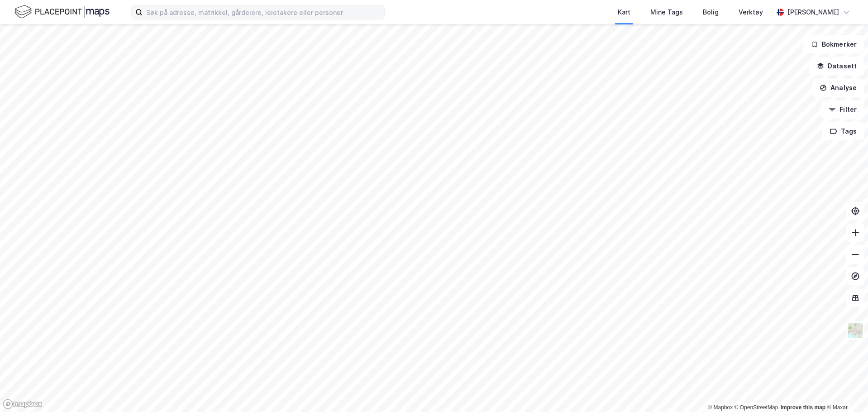 This screenshot has height=412, width=868. I want to click on img: logo.f888ab2527a4732fd821a326f86c7f29.svg, so click(62, 12).